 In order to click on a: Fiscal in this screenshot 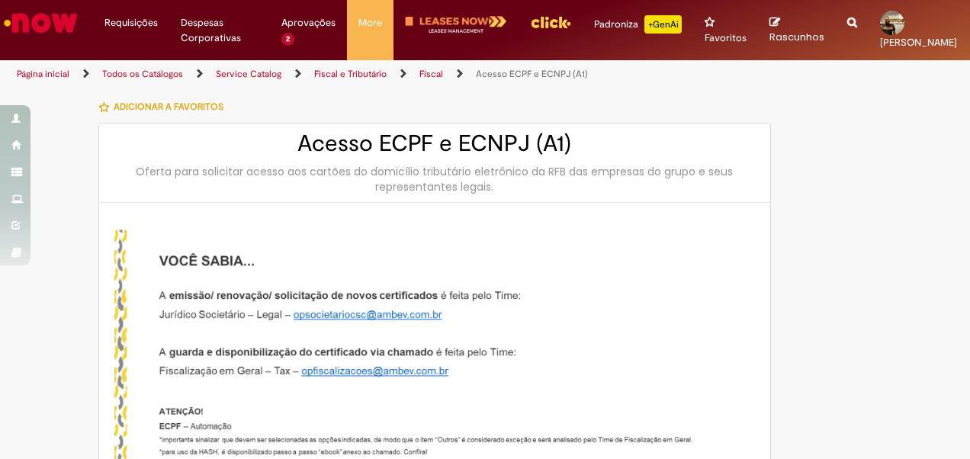, I will do `click(431, 74)`.